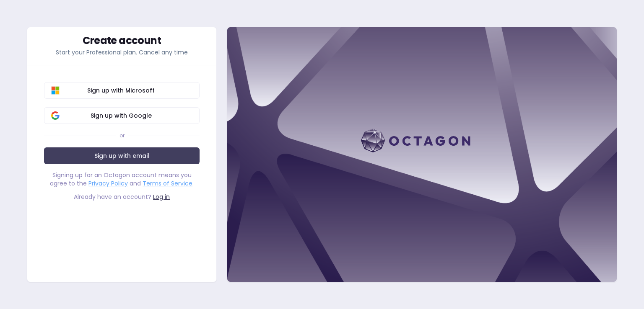  What do you see at coordinates (122, 197) in the screenshot?
I see `div: Already have an account?` at bounding box center [122, 197].